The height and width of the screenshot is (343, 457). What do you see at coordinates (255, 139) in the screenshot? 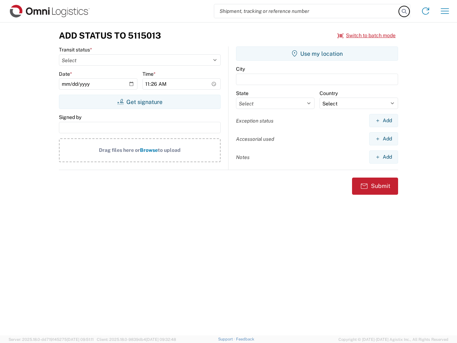
I see `label: Accessorial used` at bounding box center [255, 139].